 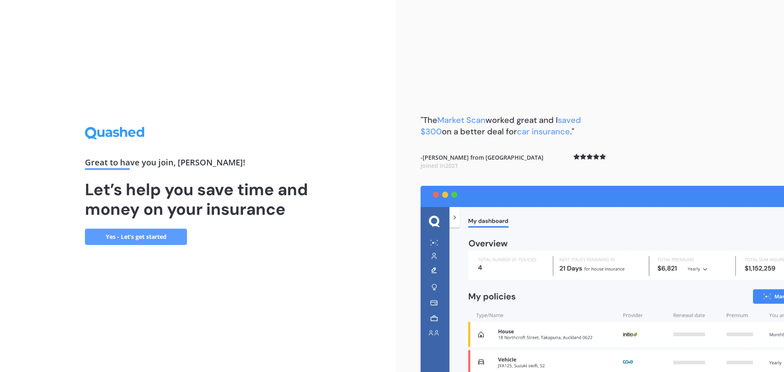 I want to click on span: Joined in 2021, so click(x=439, y=165).